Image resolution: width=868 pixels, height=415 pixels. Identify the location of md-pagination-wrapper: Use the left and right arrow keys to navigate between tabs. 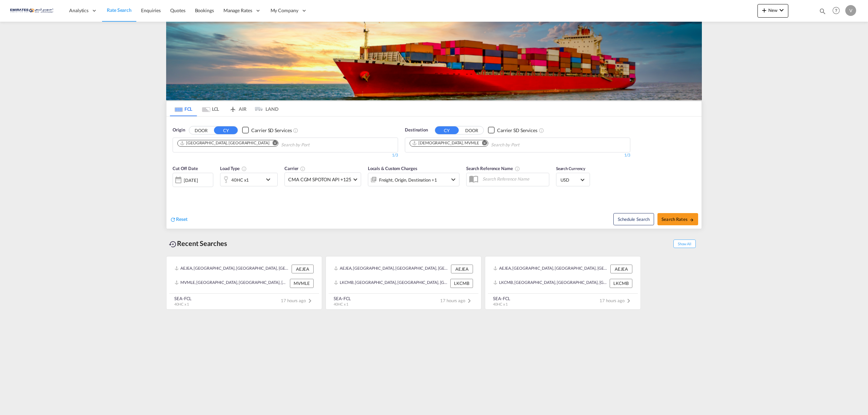
(224, 109).